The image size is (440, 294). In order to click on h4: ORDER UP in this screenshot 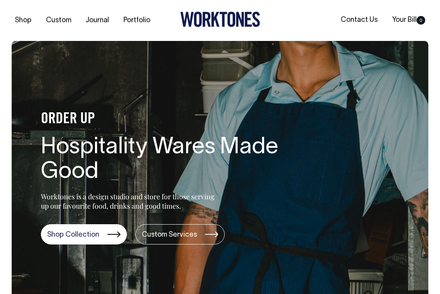, I will do `click(166, 119)`.